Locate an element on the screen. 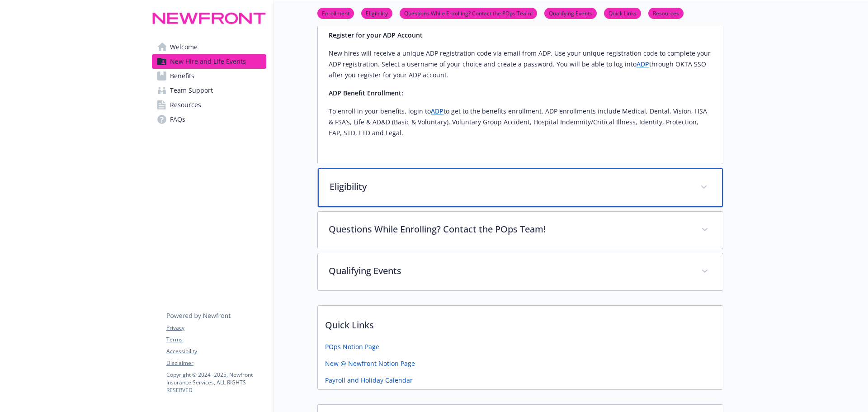 This screenshot has height=412, width=868. a: FAQs is located at coordinates (209, 120).